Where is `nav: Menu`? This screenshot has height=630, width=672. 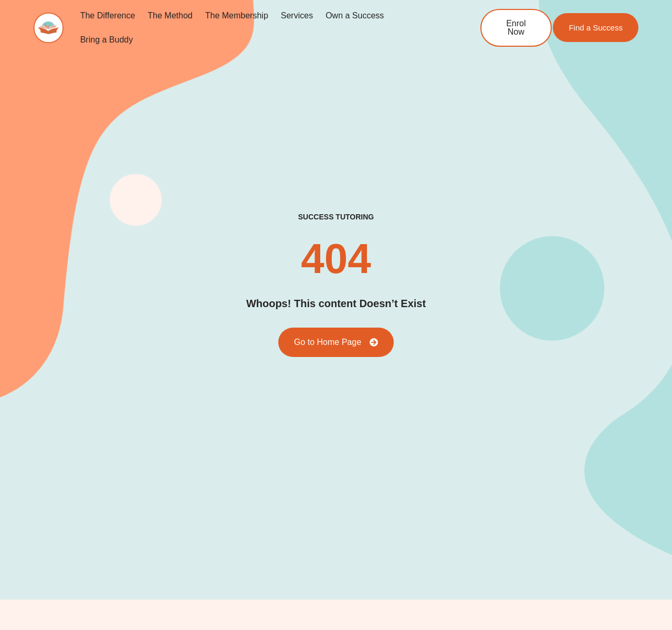 nav: Menu is located at coordinates (260, 28).